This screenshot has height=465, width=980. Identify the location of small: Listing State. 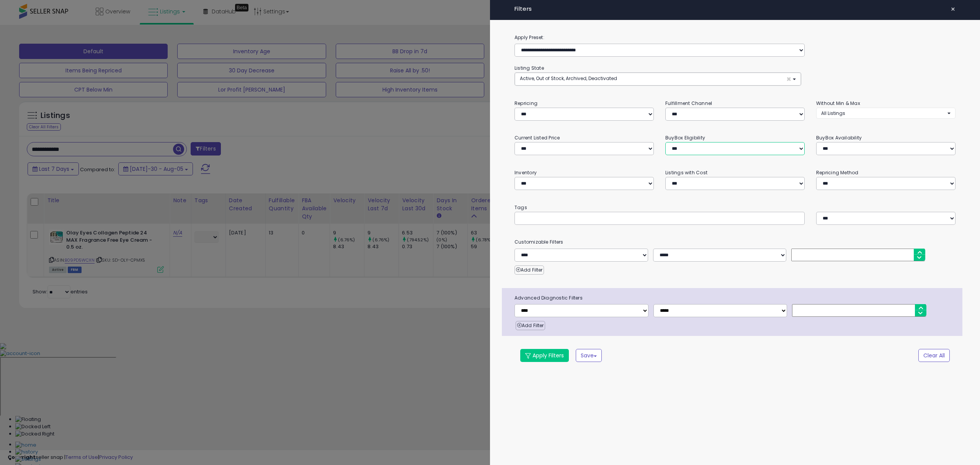
(529, 68).